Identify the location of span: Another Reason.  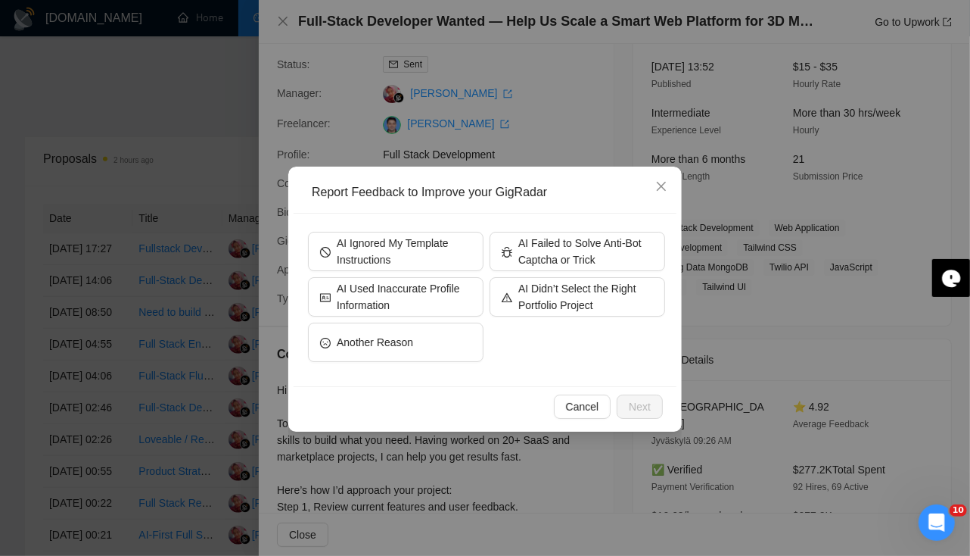
(375, 342).